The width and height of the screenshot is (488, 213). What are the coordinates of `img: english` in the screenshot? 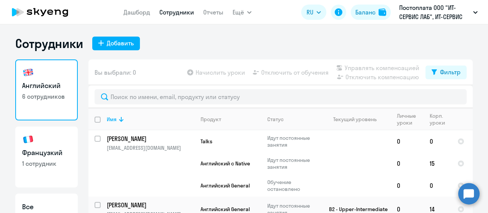 It's located at (28, 72).